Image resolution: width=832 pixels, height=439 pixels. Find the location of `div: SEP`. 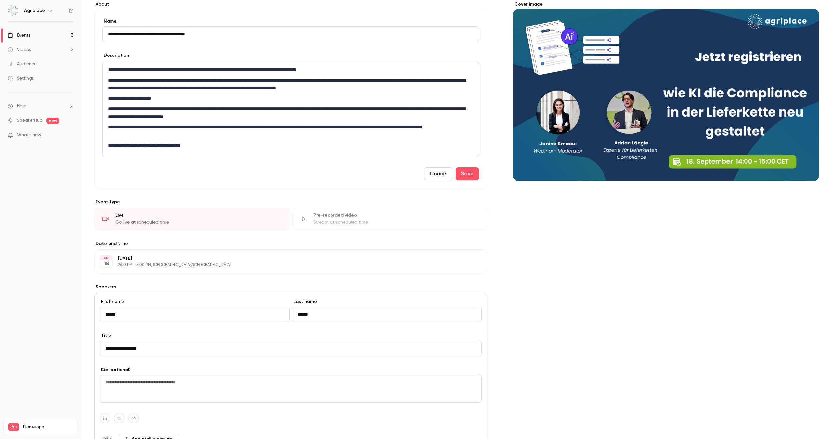

div: SEP is located at coordinates (106, 258).